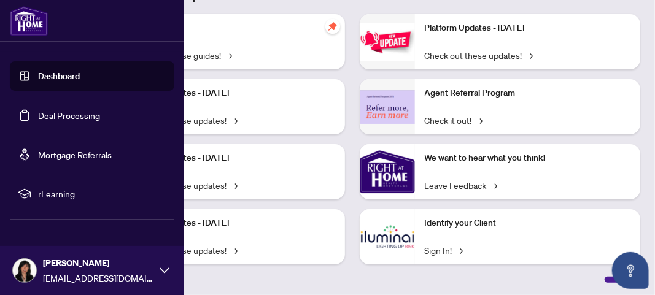 Image resolution: width=655 pixels, height=295 pixels. What do you see at coordinates (25, 271) in the screenshot?
I see `img: Profile Icon` at bounding box center [25, 271].